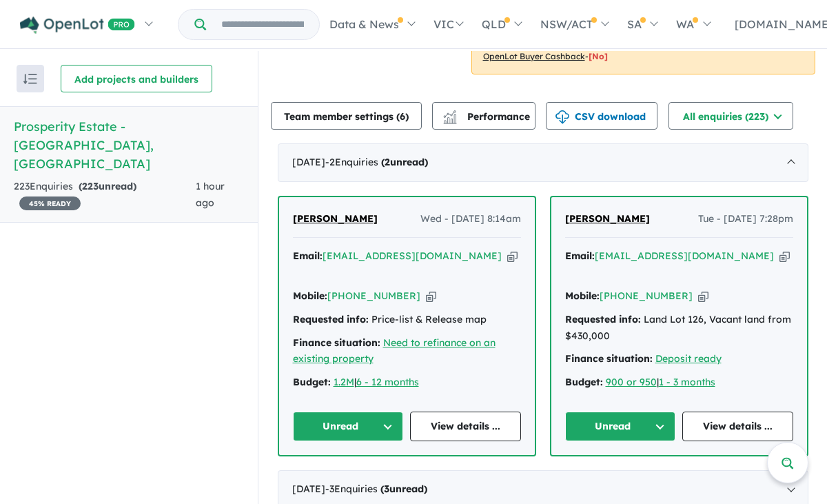 The height and width of the screenshot is (504, 827). What do you see at coordinates (394, 351) in the screenshot?
I see `u: Need to refinance on an existing property` at bounding box center [394, 351].